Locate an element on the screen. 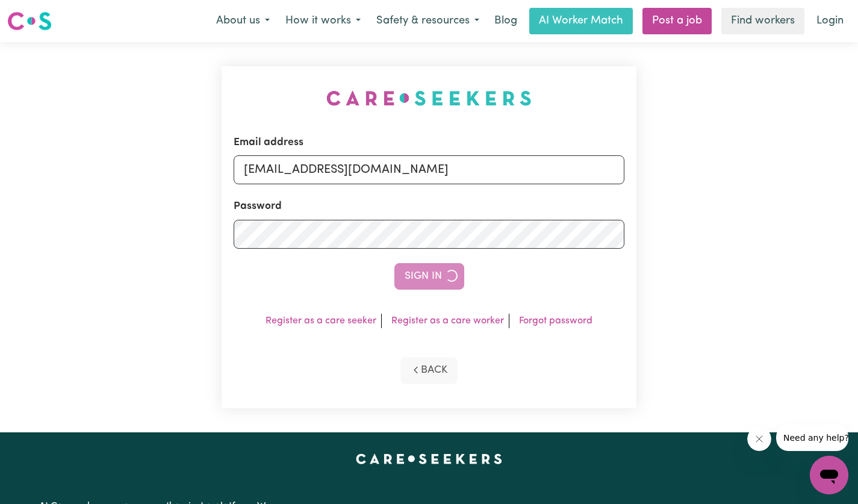 The height and width of the screenshot is (504, 858). span: Need any help? is located at coordinates (40, 13).